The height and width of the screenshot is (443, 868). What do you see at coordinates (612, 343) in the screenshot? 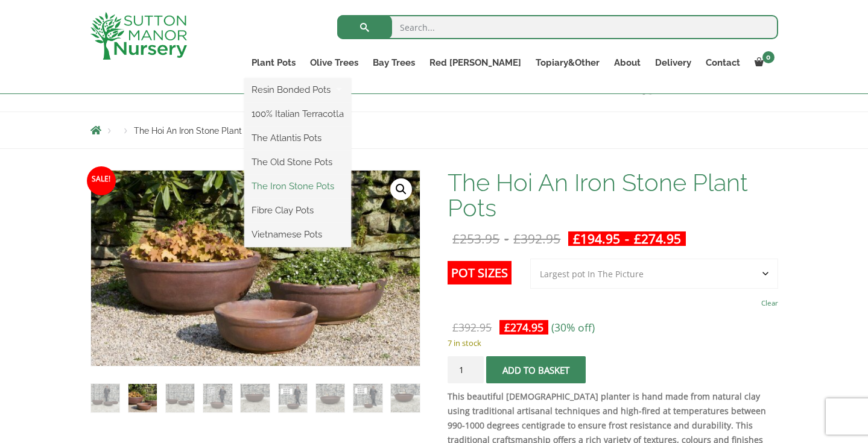
I see `p: 7 in stock` at bounding box center [612, 343].